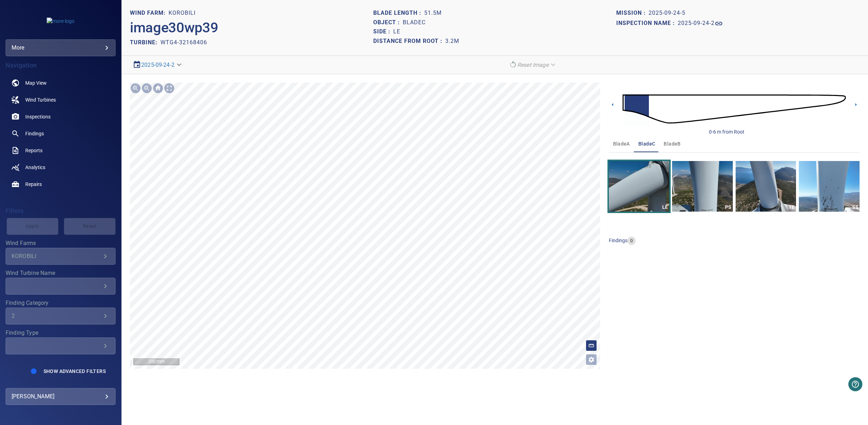 The height and width of the screenshot is (425, 868). I want to click on div: LE, so click(665, 207).